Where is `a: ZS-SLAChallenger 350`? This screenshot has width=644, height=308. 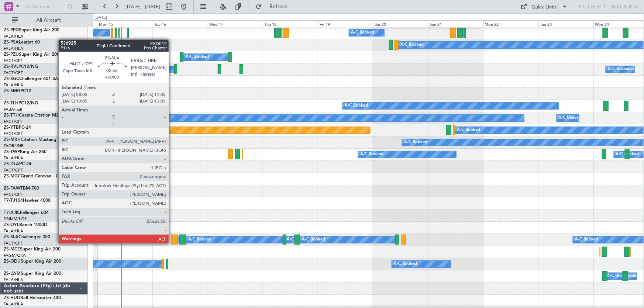 a: ZS-SLAChallenger 350 is located at coordinates (27, 237).